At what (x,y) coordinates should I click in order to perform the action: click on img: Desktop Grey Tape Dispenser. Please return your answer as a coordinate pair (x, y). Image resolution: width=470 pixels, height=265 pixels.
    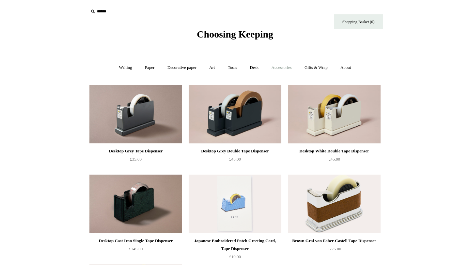
    Looking at the image, I should click on (136, 114).